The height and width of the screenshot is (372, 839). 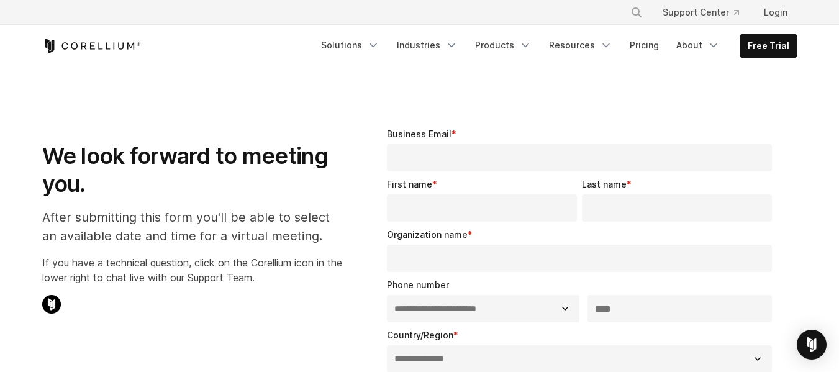 I want to click on a: Free Trial, so click(x=769, y=46).